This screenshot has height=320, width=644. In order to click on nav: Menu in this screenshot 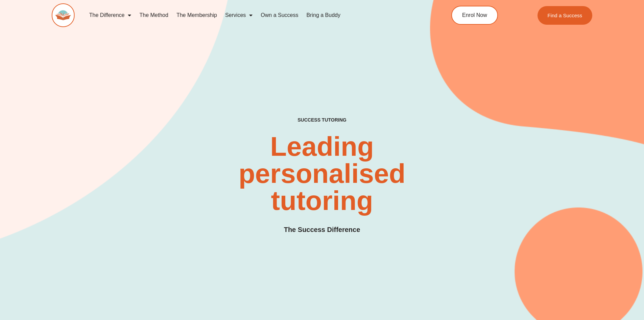, I will do `click(253, 15)`.